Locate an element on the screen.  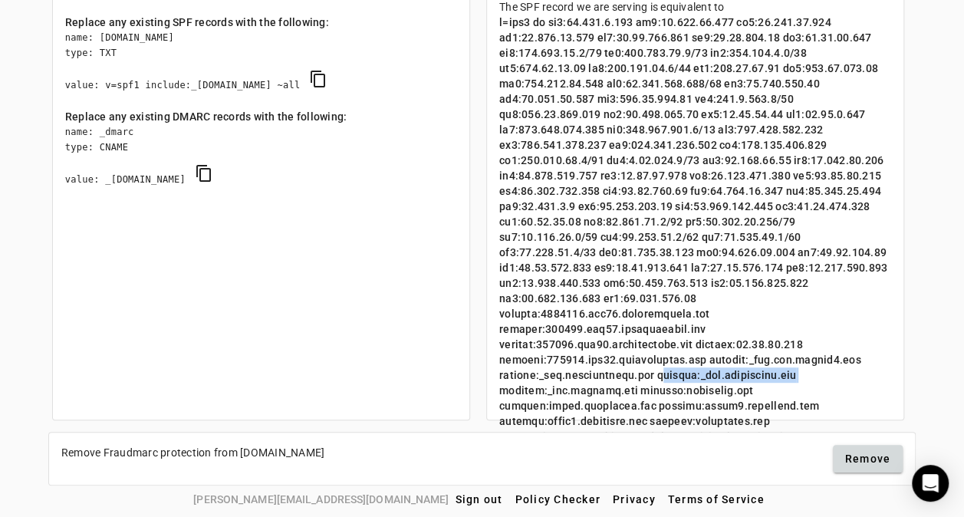
span: Remove is located at coordinates (868, 459).